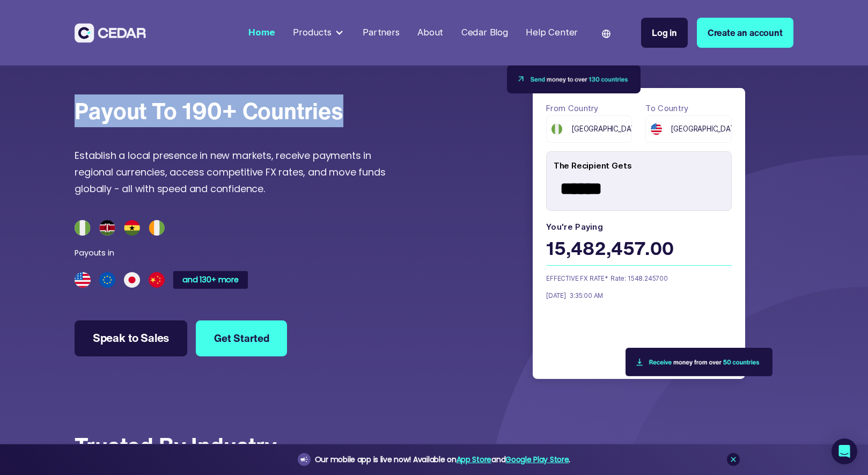  What do you see at coordinates (639, 227) in the screenshot?
I see `label: You're paying` at bounding box center [639, 227].